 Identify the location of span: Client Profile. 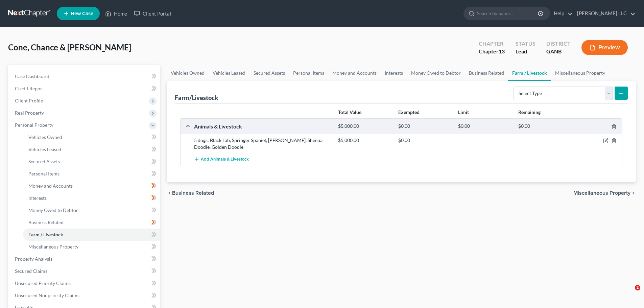
(29, 100).